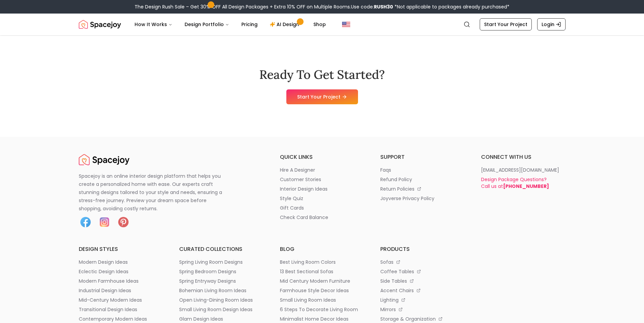 The width and height of the screenshot is (644, 323). What do you see at coordinates (221, 300) in the screenshot?
I see `a: open living-dining room ideas` at bounding box center [221, 300].